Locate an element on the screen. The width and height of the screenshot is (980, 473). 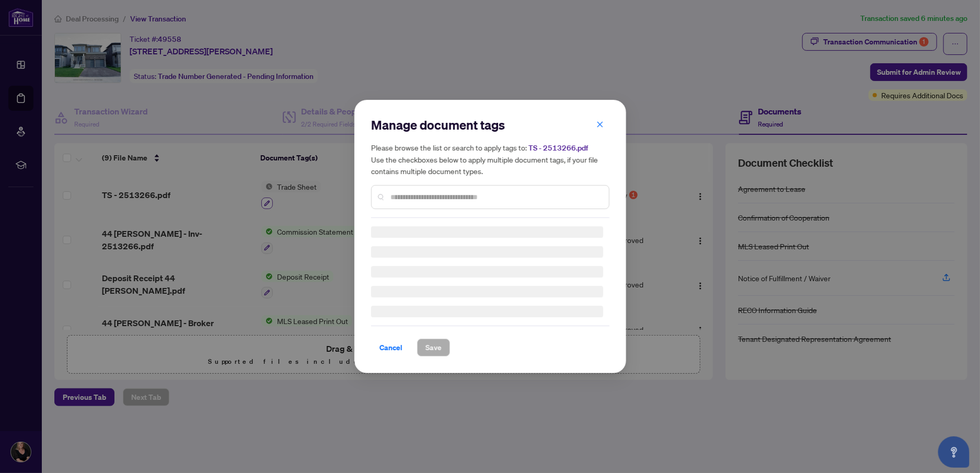
span: TS - 2513266.pdf is located at coordinates (558, 148).